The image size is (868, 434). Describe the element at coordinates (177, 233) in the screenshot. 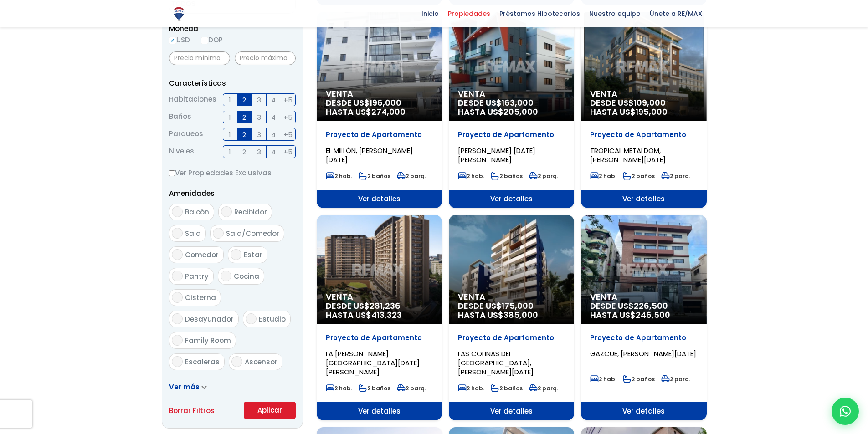

I see `input: Sala` at that location.